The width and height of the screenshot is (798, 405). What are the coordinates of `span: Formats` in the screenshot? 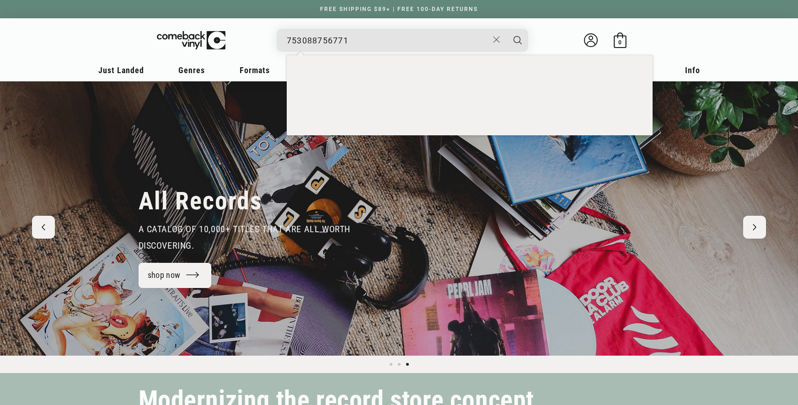 It's located at (255, 70).